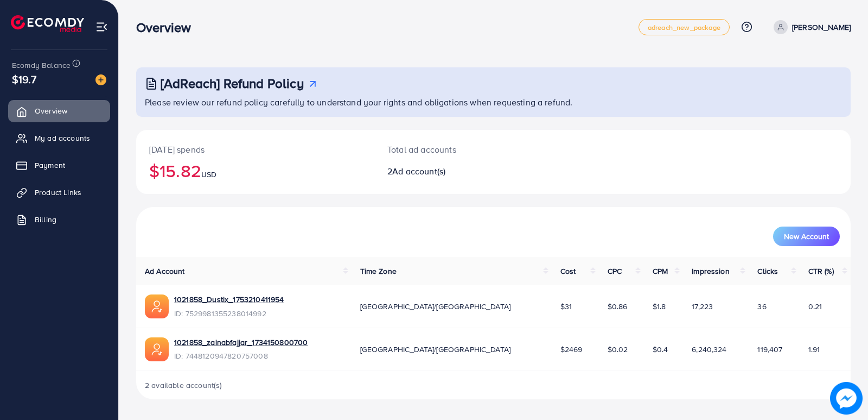  I want to click on span: 2 available account(s), so click(183, 385).